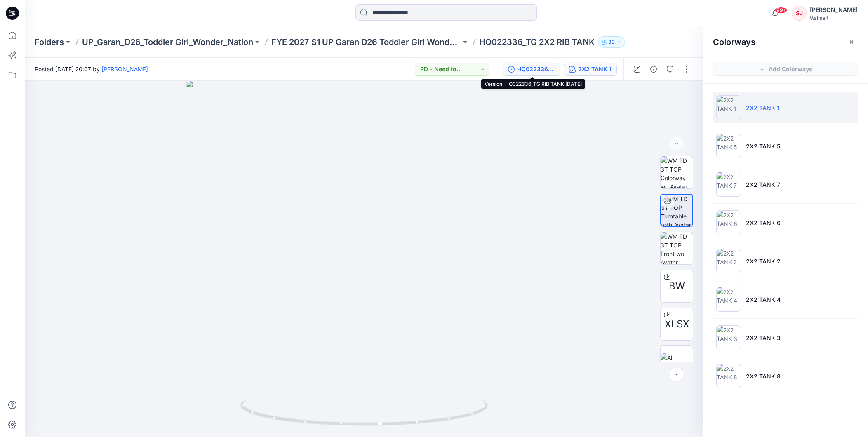 The width and height of the screenshot is (868, 437). What do you see at coordinates (612, 42) in the screenshot?
I see `button: 39` at bounding box center [612, 42].